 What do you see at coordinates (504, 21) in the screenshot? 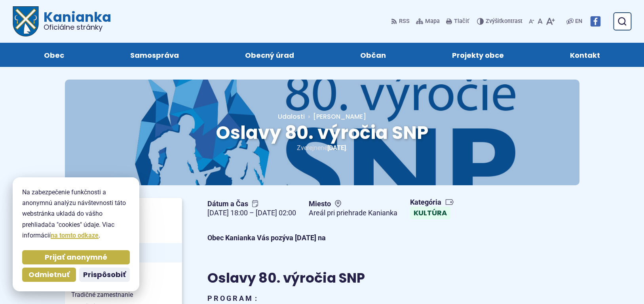
I see `span: kontrast` at bounding box center [504, 21].